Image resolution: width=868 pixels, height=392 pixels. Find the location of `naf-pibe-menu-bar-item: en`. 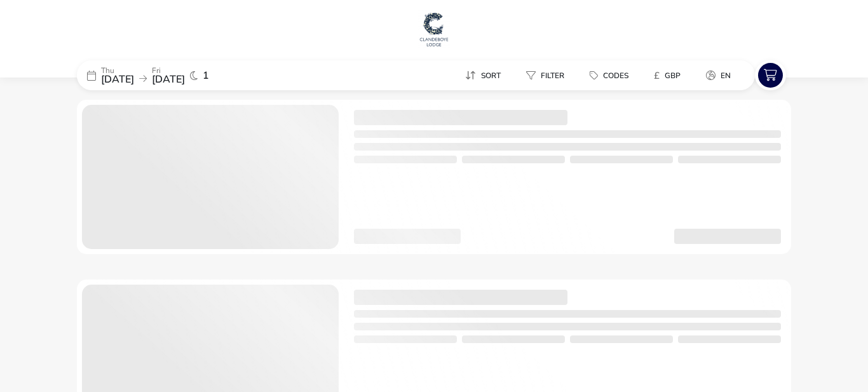

naf-pibe-menu-bar-item: en is located at coordinates (720, 75).